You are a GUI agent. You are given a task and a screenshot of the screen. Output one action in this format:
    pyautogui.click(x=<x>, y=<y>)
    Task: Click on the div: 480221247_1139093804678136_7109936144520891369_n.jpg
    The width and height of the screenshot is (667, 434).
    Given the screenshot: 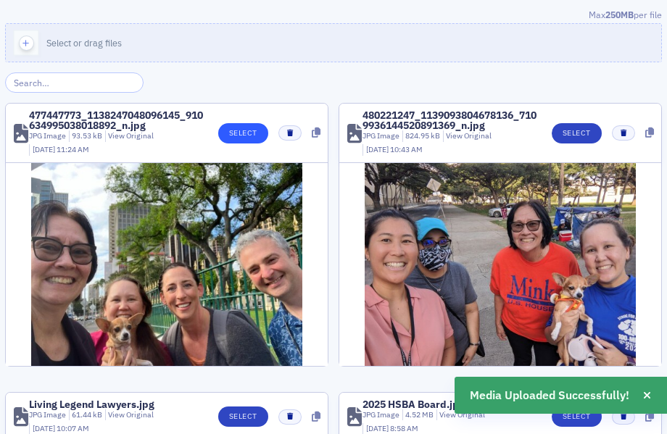 What is the action you would take?
    pyautogui.click(x=452, y=120)
    